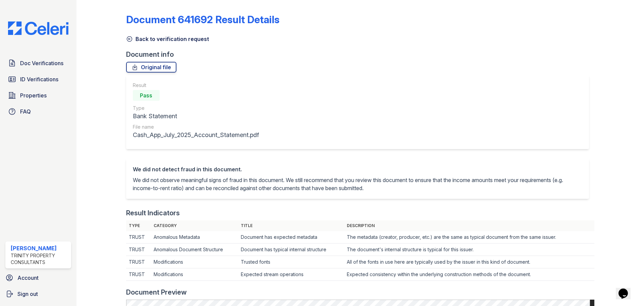  What do you see at coordinates (28, 278) in the screenshot?
I see `span: Account` at bounding box center [28, 278].